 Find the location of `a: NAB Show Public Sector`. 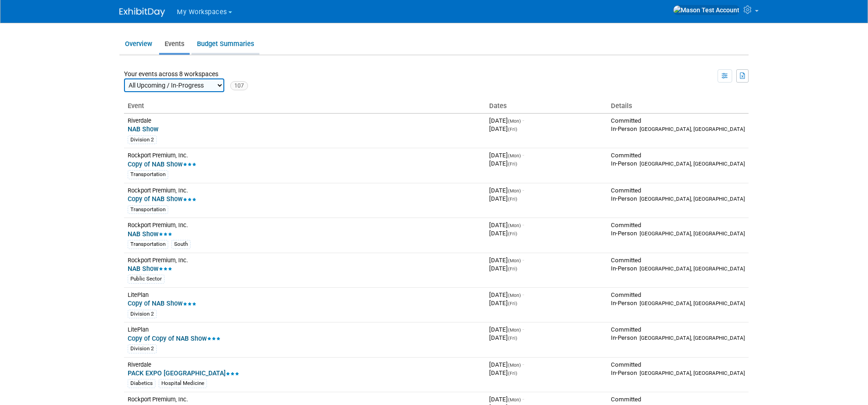

a: NAB Show Public Sector is located at coordinates (304, 274).